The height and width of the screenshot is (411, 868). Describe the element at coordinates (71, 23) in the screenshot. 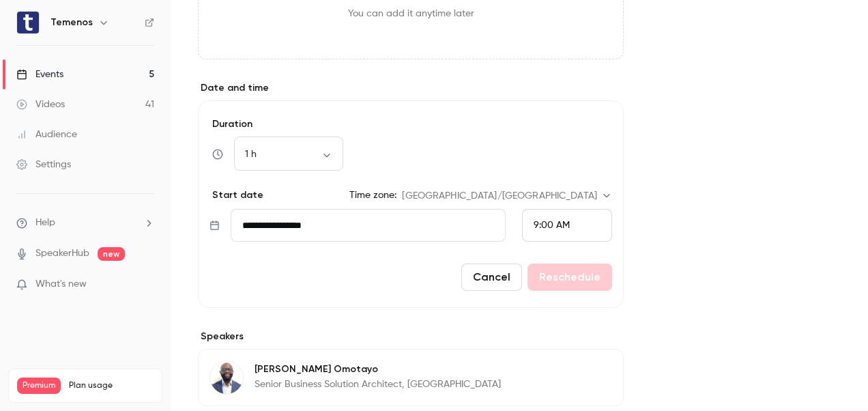

I see `h6: Temenos` at that location.